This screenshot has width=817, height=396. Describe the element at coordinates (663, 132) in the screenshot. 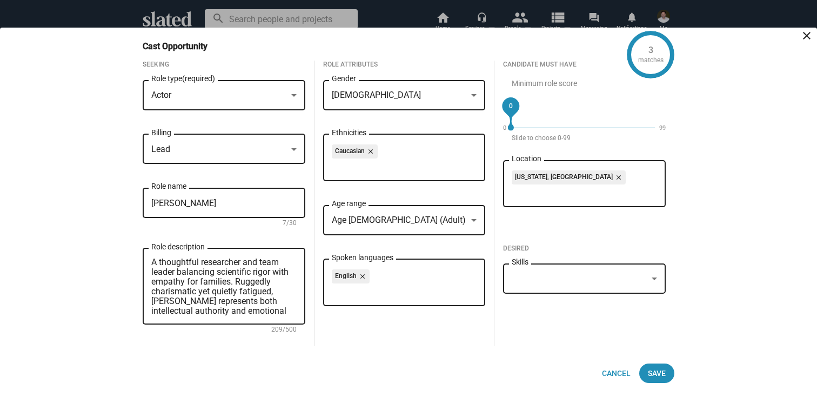

I see `span: 99` at that location.